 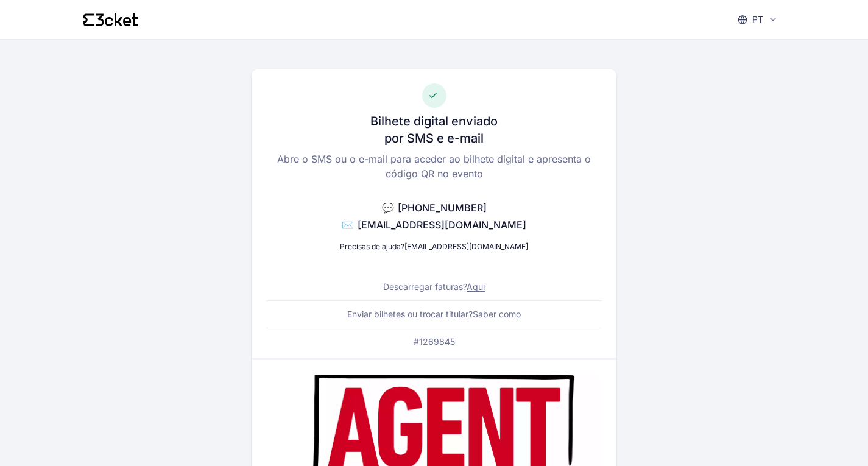 What do you see at coordinates (434, 138) in the screenshot?
I see `h3: por SMS e e-mail` at bounding box center [434, 138].